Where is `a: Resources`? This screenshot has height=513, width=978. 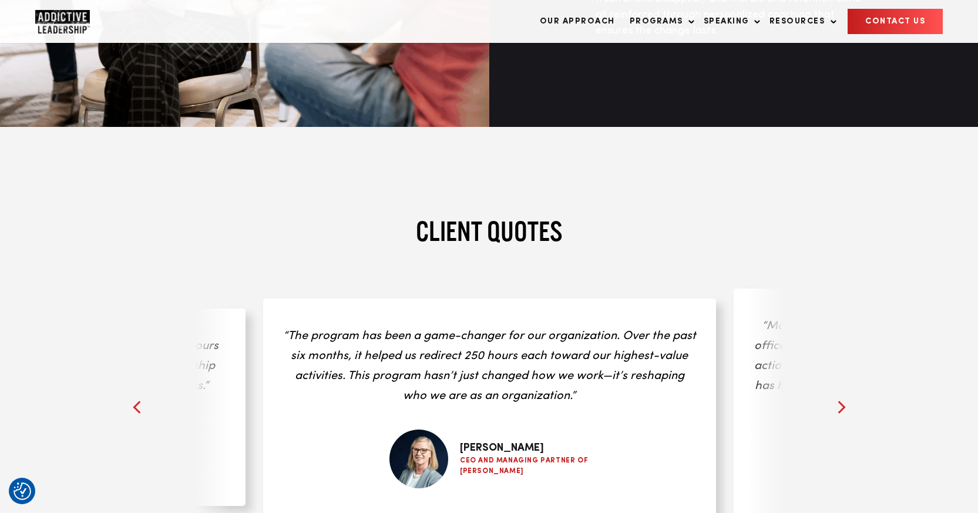 a: Resources is located at coordinates (800, 21).